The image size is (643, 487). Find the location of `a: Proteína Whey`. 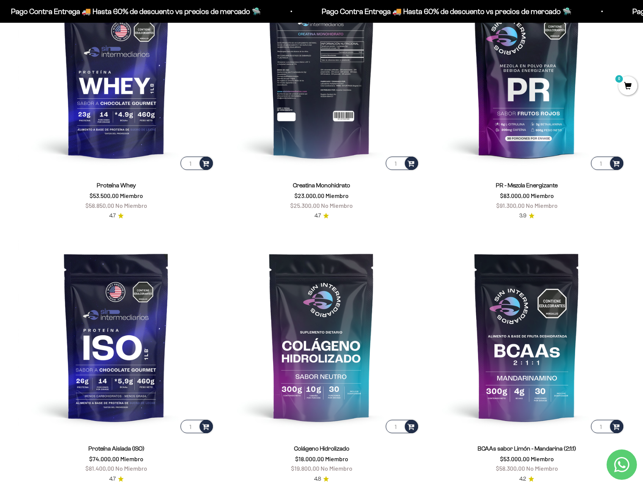

a: Proteína Whey is located at coordinates (116, 185).